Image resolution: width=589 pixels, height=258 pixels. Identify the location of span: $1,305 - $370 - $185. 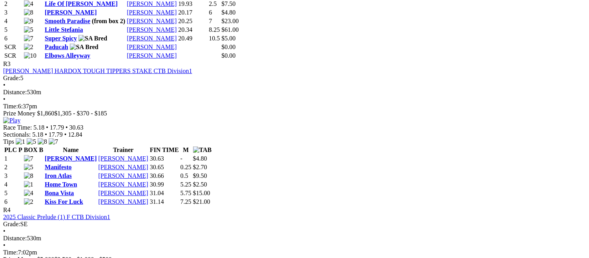
(80, 113).